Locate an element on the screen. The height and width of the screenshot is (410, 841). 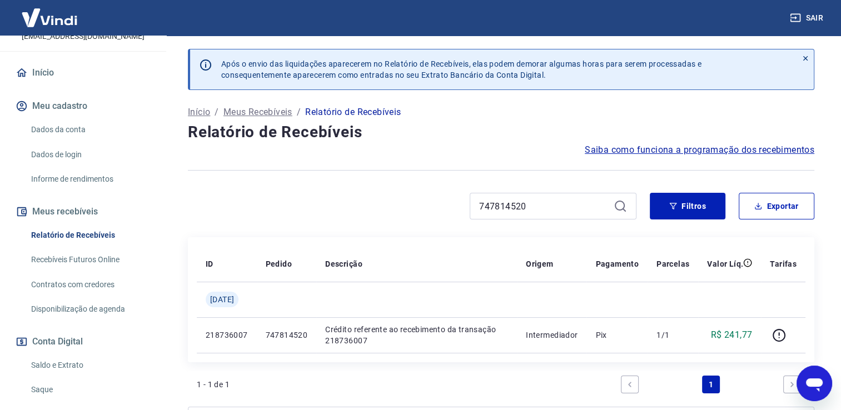
p: R$ 241,77 is located at coordinates (731, 335).